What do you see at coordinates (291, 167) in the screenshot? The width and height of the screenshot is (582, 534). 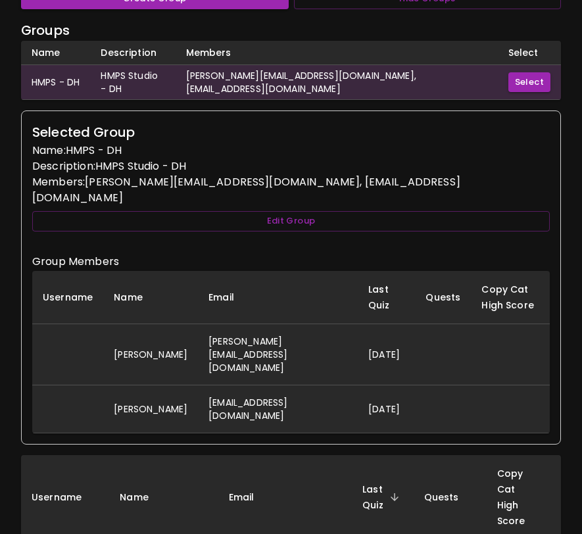 I see `p: Description: HMPS Studio - DH` at bounding box center [291, 167].